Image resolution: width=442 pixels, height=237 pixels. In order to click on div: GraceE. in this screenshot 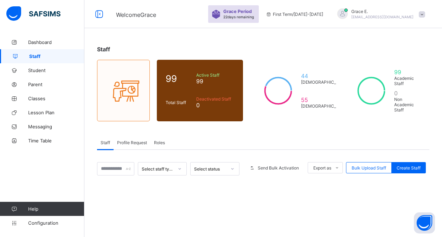, I will do `click(379, 14)`.